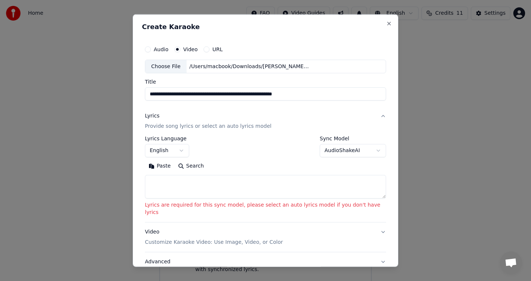 The image size is (531, 281). Describe the element at coordinates (266, 27) in the screenshot. I see `h2: Create Karaoke` at that location.